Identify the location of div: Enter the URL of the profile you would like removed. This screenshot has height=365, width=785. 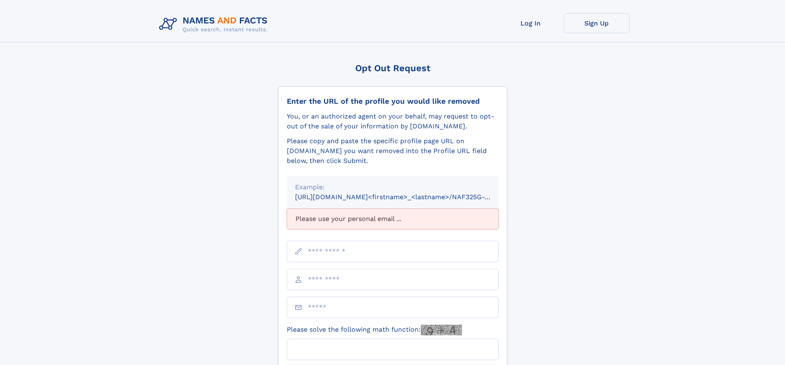
(393, 101).